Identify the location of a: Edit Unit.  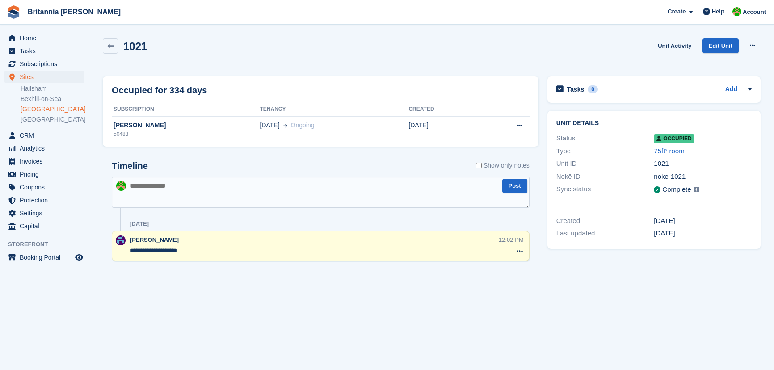
(720, 46).